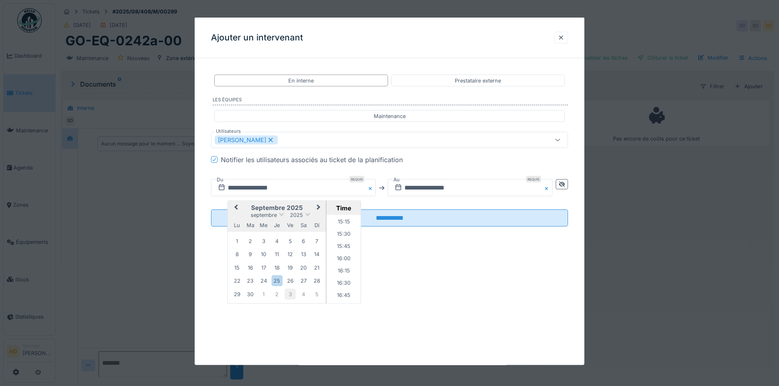 Image resolution: width=779 pixels, height=386 pixels. I want to click on div: Time, so click(343, 208).